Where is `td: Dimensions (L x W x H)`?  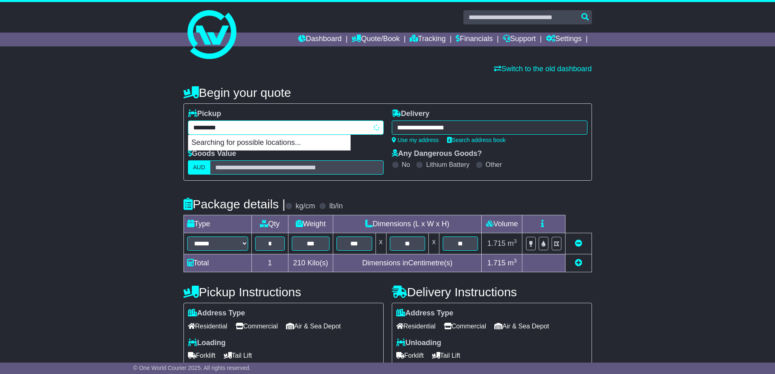 td: Dimensions (L x W x H) is located at coordinates (407, 224).